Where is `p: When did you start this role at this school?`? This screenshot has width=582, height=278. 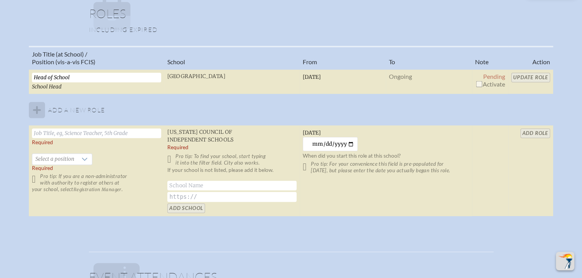 p: When did you start this role at this school? is located at coordinates (386, 156).